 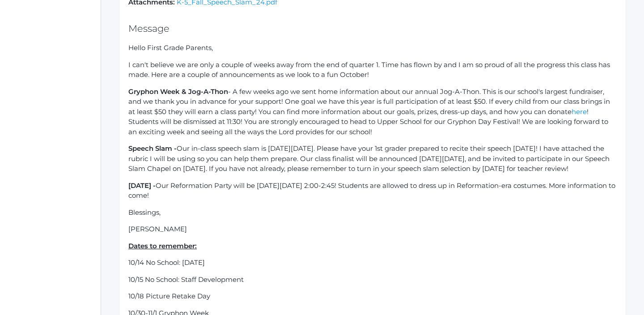 What do you see at coordinates (373, 112) in the screenshot?
I see `p: - A few weeks ago we sent home information about our annual Jog-A-Thon. This is our school's larg...` at bounding box center [373, 112].